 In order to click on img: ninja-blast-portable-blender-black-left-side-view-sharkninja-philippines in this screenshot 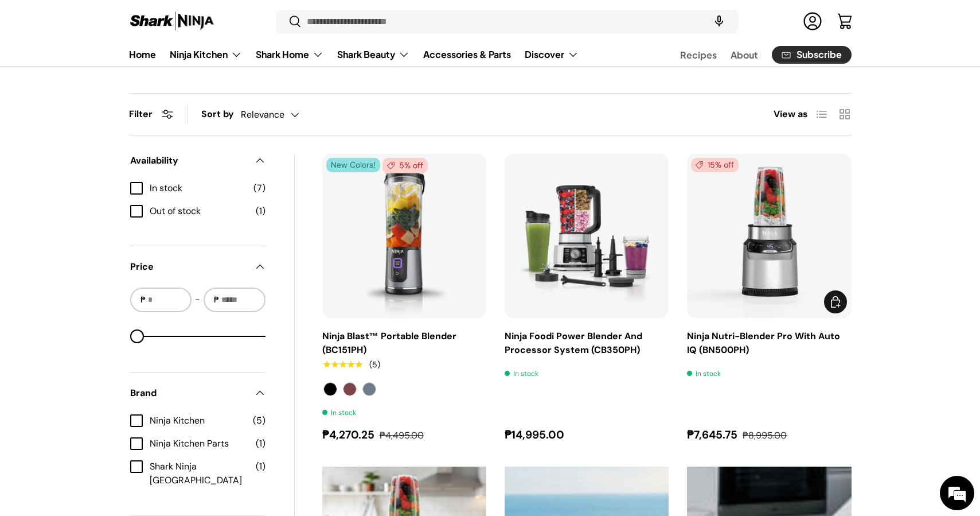, I will do `click(404, 236)`.